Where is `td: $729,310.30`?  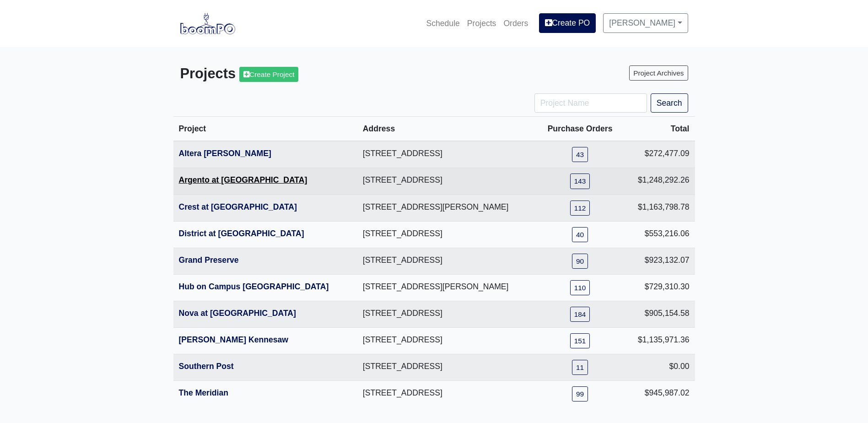 td: $729,310.30 is located at coordinates (659, 287).